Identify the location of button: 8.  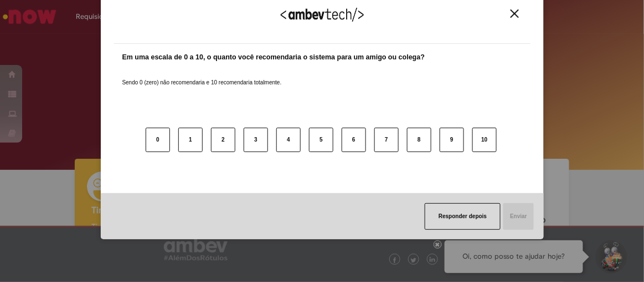
(419, 140).